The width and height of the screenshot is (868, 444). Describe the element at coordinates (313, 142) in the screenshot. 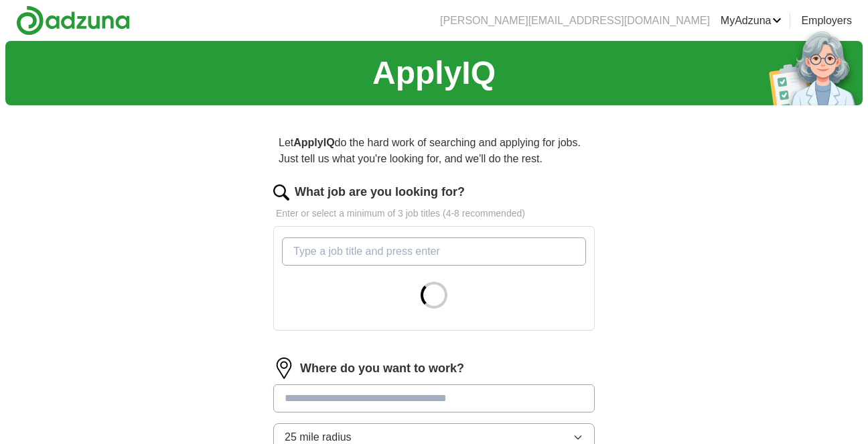

I see `strong: ApplyIQ` at that location.